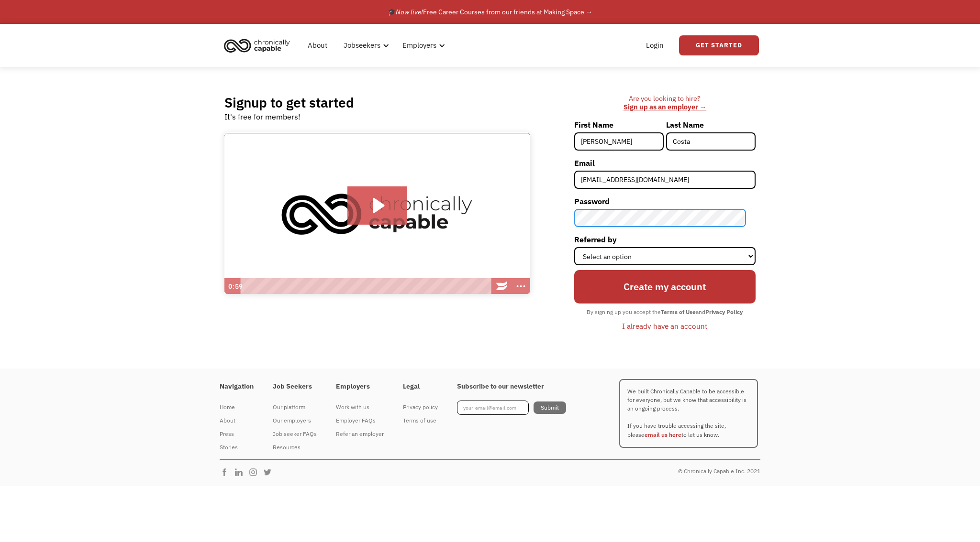  What do you see at coordinates (664, 179) in the screenshot?
I see `input: john@doe.com` at bounding box center [664, 179].